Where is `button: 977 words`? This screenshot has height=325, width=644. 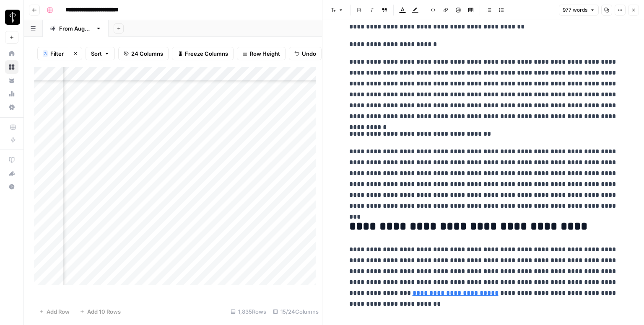 button: 977 words is located at coordinates (579, 10).